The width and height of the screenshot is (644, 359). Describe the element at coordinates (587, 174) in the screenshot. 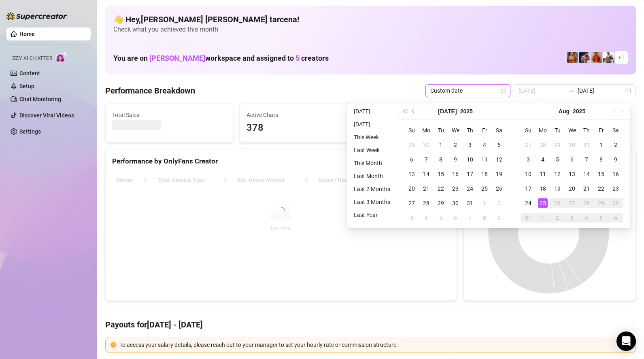

I see `td: 2025-08-14` at that location.